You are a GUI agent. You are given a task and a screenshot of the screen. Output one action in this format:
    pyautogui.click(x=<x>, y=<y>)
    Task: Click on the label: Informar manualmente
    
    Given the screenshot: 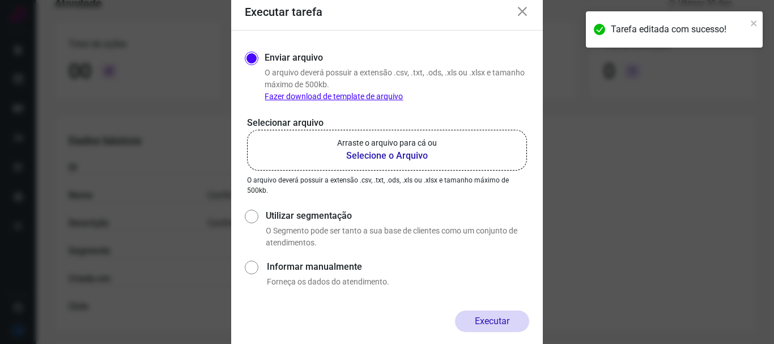 What is the action you would take?
    pyautogui.click(x=398, y=267)
    